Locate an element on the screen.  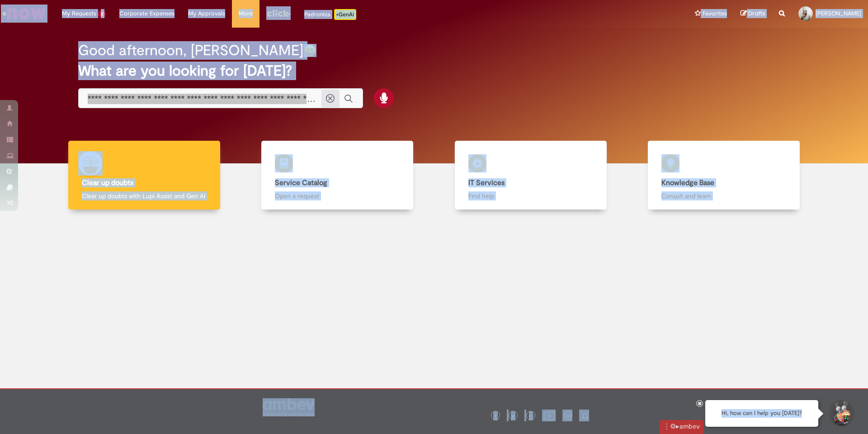
p: +GenAi is located at coordinates (345, 15).